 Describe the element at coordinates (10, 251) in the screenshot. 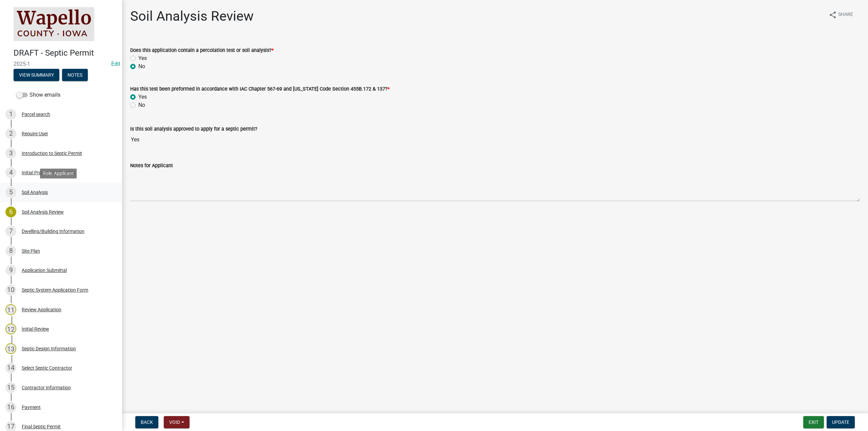

I see `div: 8` at that location.